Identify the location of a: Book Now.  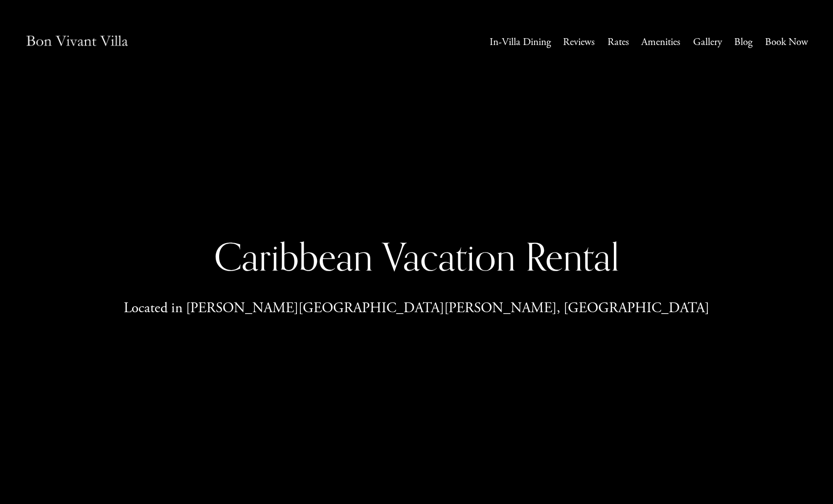
(787, 43).